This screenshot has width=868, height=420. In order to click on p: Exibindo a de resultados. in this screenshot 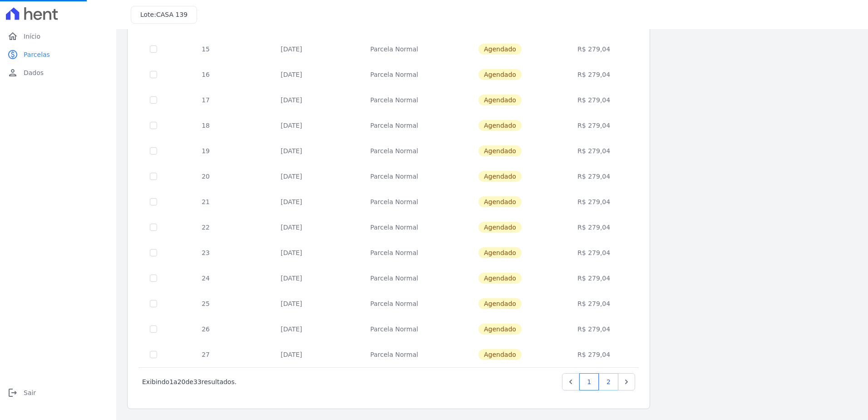, I will do `click(189, 382)`.